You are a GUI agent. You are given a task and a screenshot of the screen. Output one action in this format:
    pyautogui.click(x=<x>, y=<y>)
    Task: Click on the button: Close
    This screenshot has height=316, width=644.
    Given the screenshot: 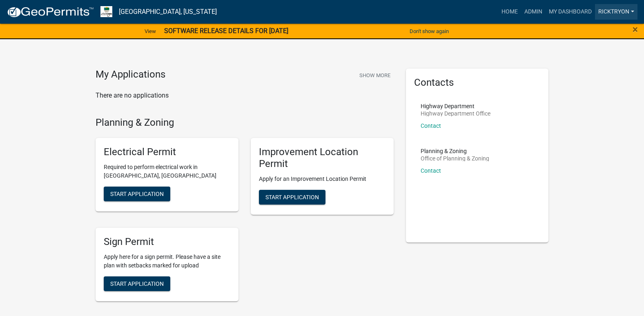 What is the action you would take?
    pyautogui.click(x=635, y=29)
    